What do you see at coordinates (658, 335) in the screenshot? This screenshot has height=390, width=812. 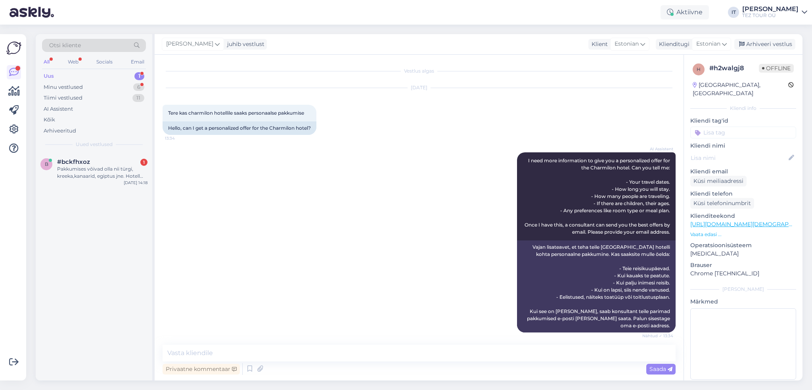 I see `span: Nähtud ✓ 13:34` at bounding box center [658, 335].